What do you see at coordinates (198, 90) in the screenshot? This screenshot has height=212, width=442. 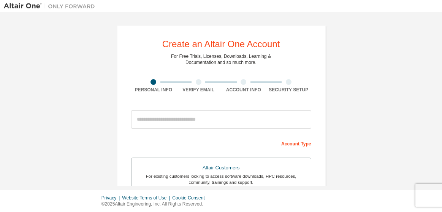 I see `div: Verify Email` at bounding box center [198, 90].